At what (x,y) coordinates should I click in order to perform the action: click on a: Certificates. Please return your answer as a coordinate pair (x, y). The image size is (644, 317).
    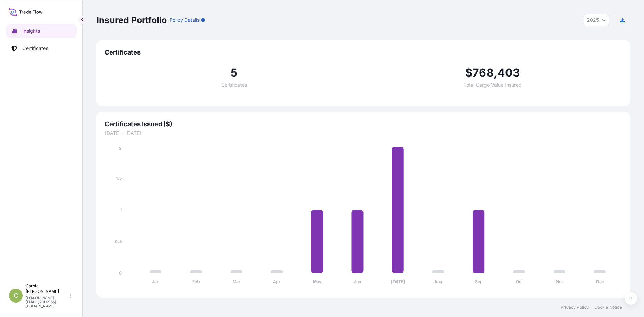
    Looking at the image, I should click on (41, 48).